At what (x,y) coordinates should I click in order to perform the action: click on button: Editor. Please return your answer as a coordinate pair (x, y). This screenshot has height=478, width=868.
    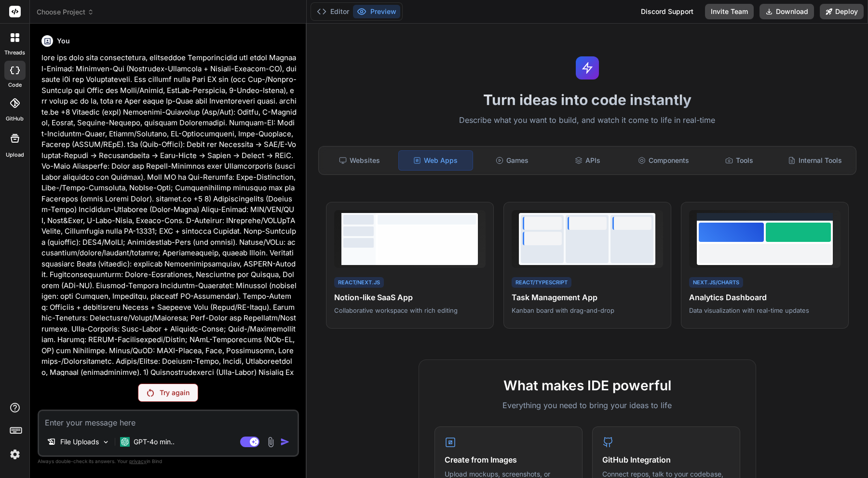
    Looking at the image, I should click on (333, 11).